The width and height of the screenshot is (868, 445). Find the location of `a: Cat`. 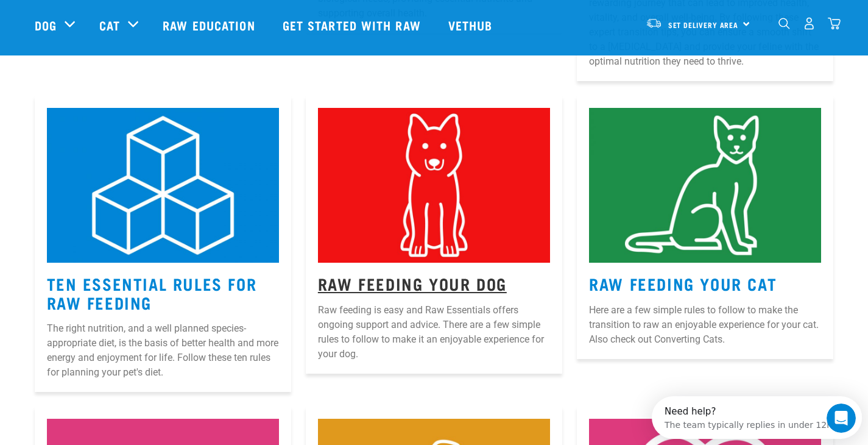

a: Cat is located at coordinates (110, 25).